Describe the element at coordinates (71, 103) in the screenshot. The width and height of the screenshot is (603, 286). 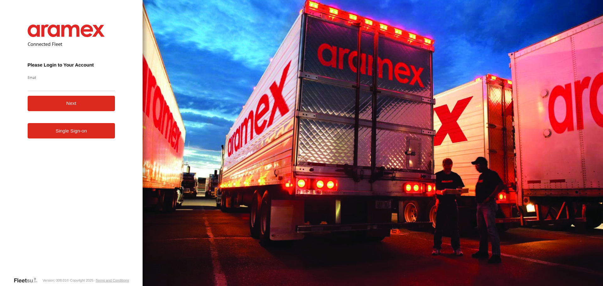
I see `button: Next` at that location.